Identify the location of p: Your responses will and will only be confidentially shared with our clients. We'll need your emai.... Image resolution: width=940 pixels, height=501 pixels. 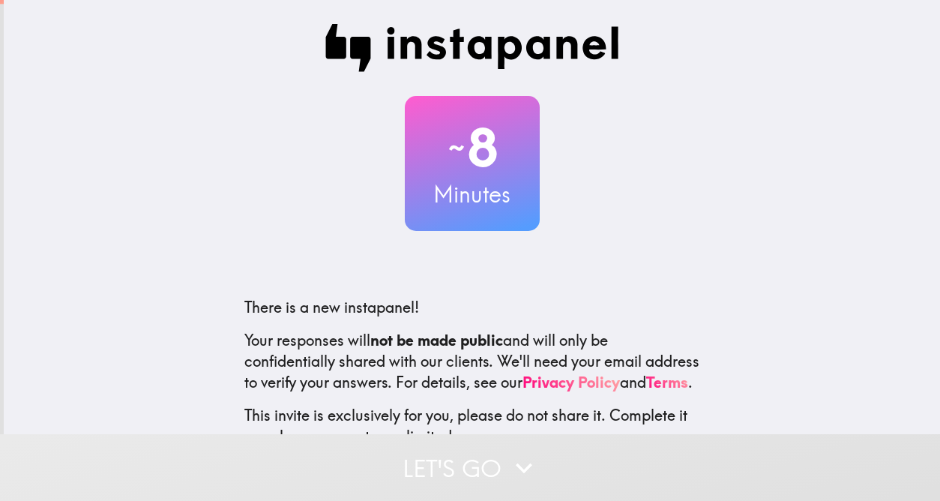
(472, 361).